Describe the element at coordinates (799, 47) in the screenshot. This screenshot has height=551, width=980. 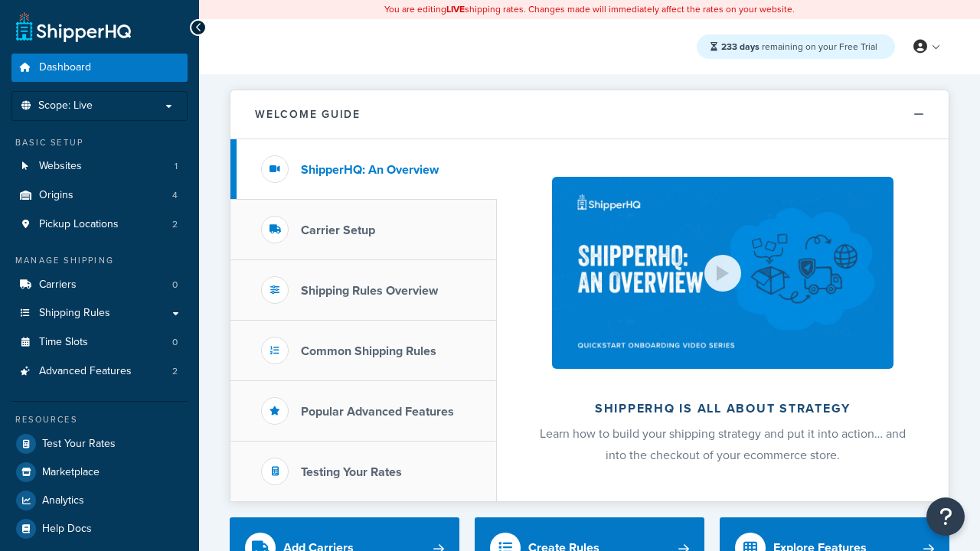
I see `span: remaining on your Free Trial` at that location.